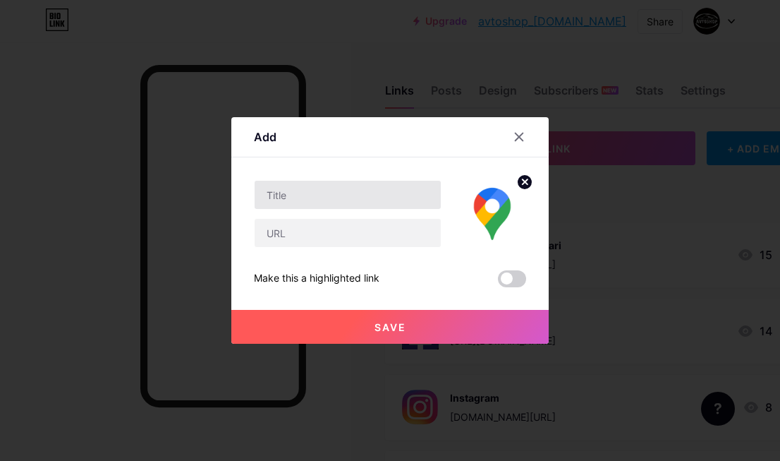 The height and width of the screenshot is (461, 780). What do you see at coordinates (317, 279) in the screenshot?
I see `div: Make this a highlighted link` at bounding box center [317, 279].